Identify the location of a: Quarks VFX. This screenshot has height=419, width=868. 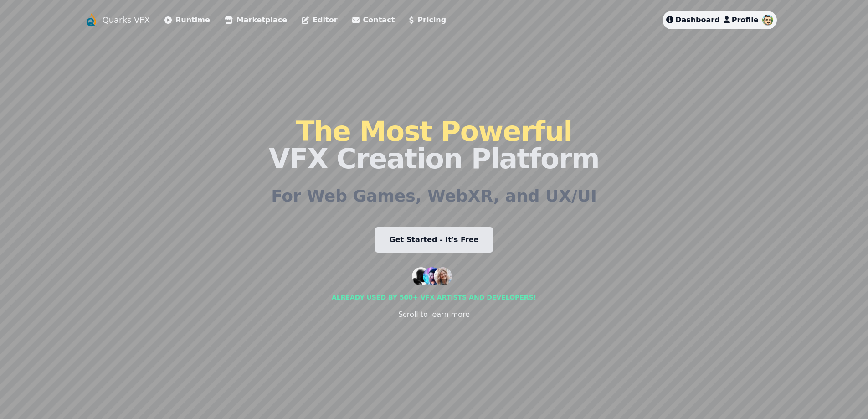
(126, 20).